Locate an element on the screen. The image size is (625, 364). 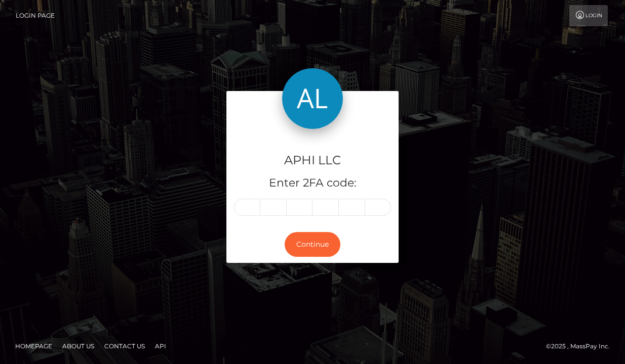
button: Continue is located at coordinates (312, 245).